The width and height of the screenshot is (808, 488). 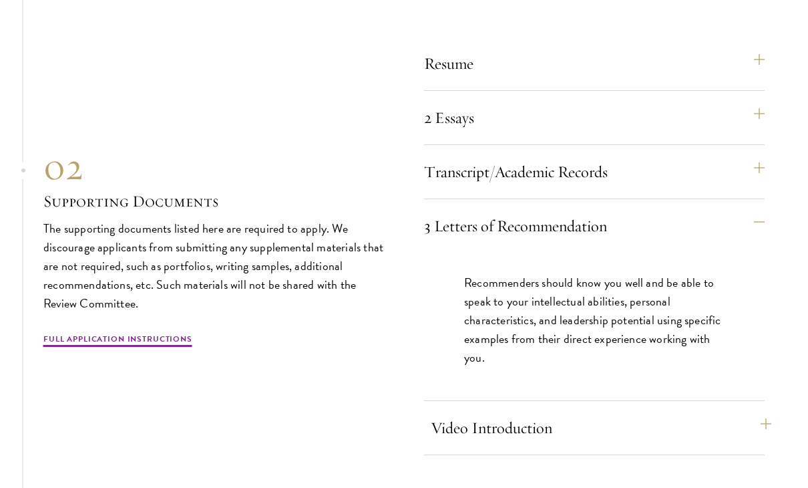 What do you see at coordinates (594, 172) in the screenshot?
I see `button: Transcript/Academic Records` at bounding box center [594, 172].